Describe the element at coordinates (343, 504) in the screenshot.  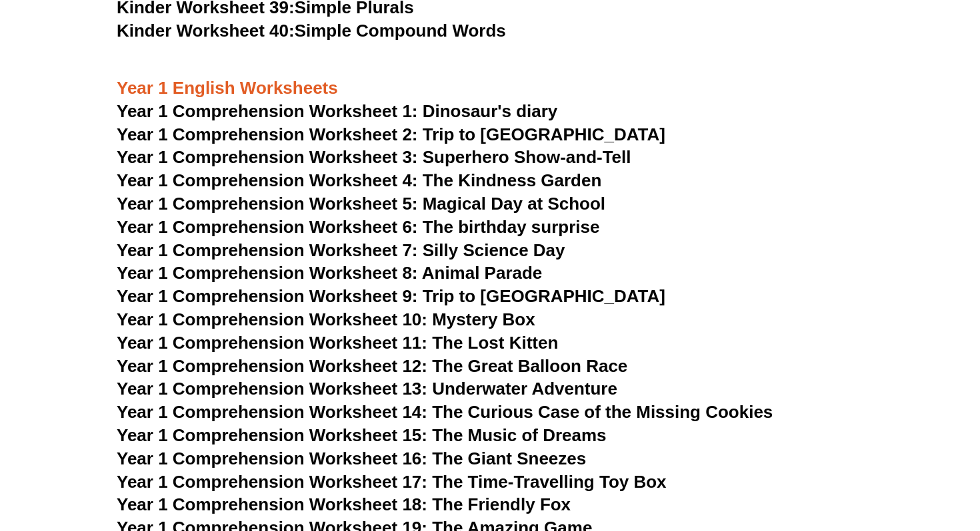
I see `a: Year 1 Comprehension Worksheet 18: The Friendly Fox` at that location.